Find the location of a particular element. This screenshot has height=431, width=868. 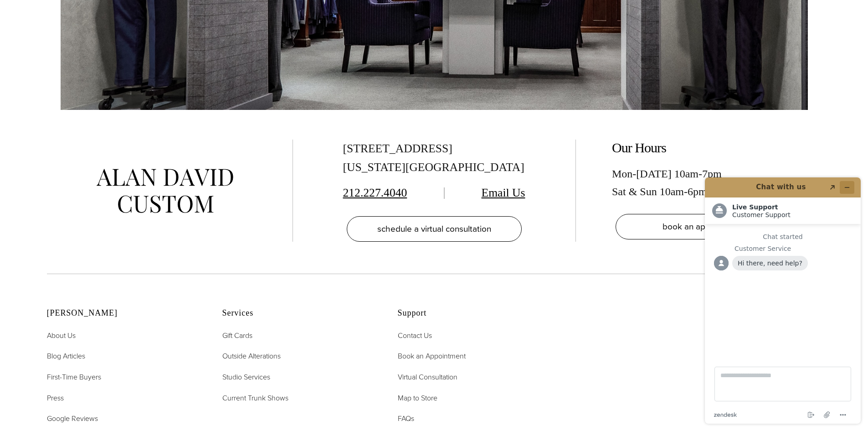

a: Blog Articles is located at coordinates (66, 356).